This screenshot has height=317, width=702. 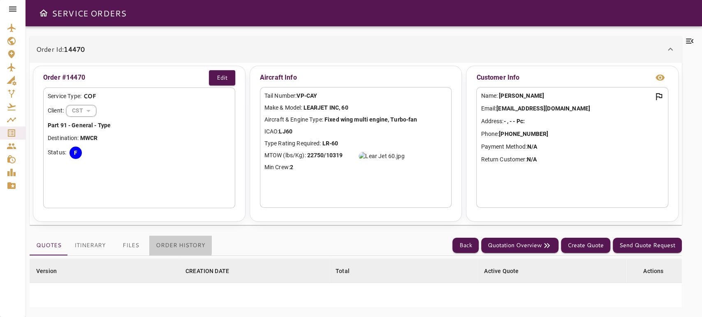 What do you see at coordinates (207, 271) in the screenshot?
I see `div: CREATION DATE` at bounding box center [207, 271].